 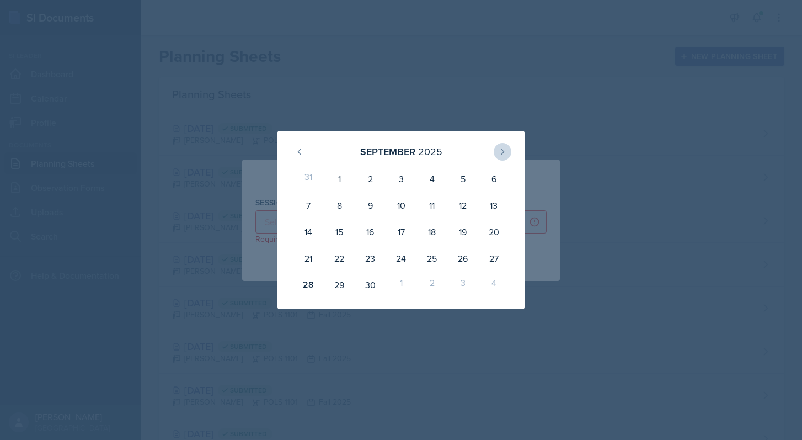 What do you see at coordinates (308, 285) in the screenshot?
I see `div: 28` at bounding box center [308, 285].